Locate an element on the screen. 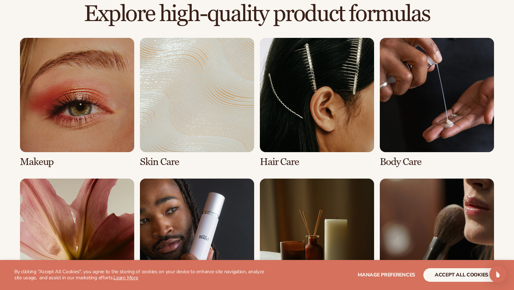 The image size is (514, 290). p: By clicking "Accept All Cookies", you agree to the storing of cookies on your device to enhance s... is located at coordinates (141, 275).